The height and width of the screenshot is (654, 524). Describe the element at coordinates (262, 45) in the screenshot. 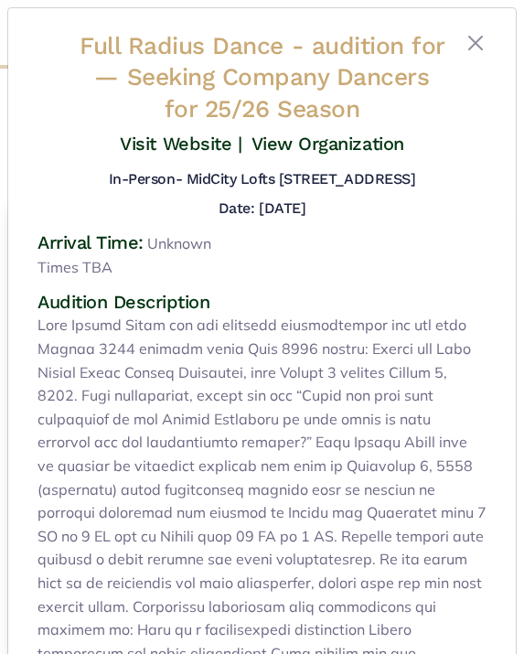

I see `span: Full Radius Dance -` at that location.